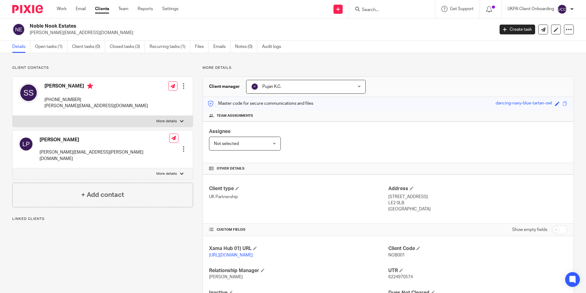 This screenshot has width=586, height=293. I want to click on p: UKPA Client Onboarding, so click(531, 9).